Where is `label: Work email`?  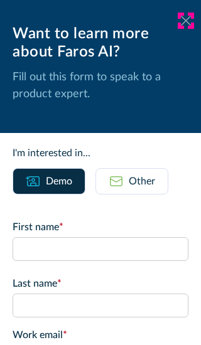 label: Work email is located at coordinates (100, 335).